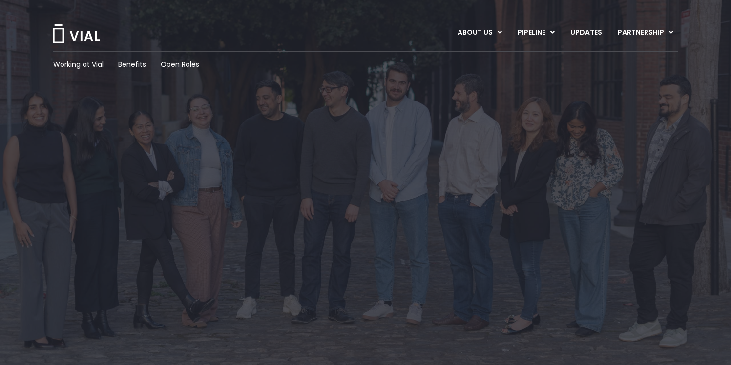 Image resolution: width=731 pixels, height=365 pixels. Describe the element at coordinates (646, 33) in the screenshot. I see `a: PARTNERSHIPMenu Toggle` at that location.